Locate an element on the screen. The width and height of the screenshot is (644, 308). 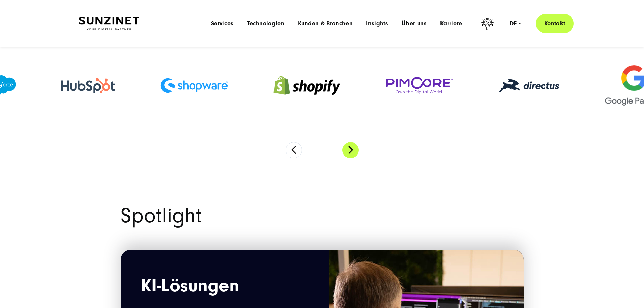
img: SUNZINET Full Service Digital Agentur is located at coordinates (109, 23).